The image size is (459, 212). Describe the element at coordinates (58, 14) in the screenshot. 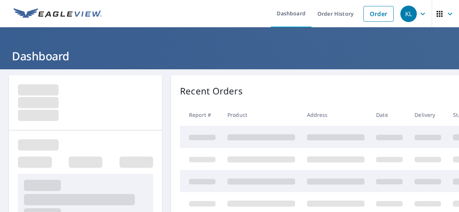

I see `img: EV Logo` at that location.